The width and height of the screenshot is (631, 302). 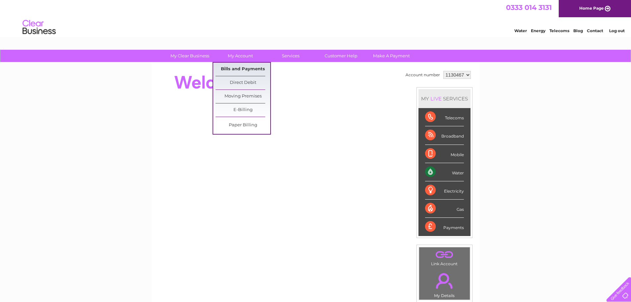 What do you see at coordinates (39, 27) in the screenshot?
I see `img: logo.png` at bounding box center [39, 27].